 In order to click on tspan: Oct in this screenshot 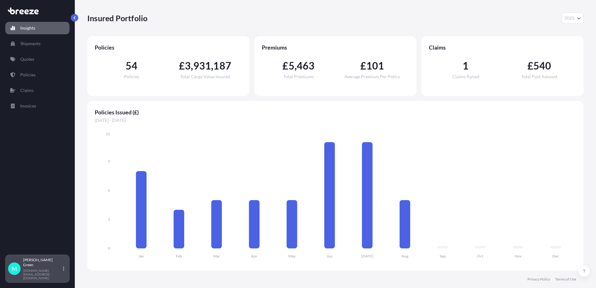, I will do `click(480, 256)`.